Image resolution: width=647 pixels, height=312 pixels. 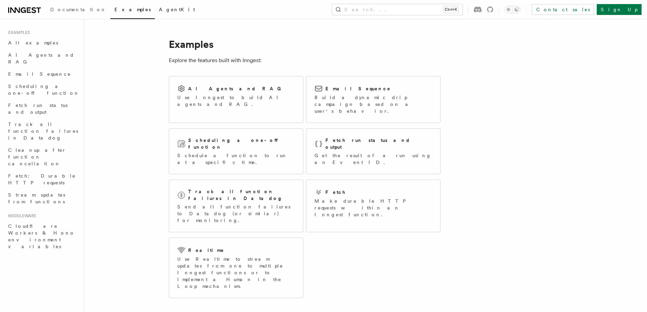 What do you see at coordinates (42, 90) in the screenshot?
I see `a: Scheduling a one-off function` at bounding box center [42, 90].